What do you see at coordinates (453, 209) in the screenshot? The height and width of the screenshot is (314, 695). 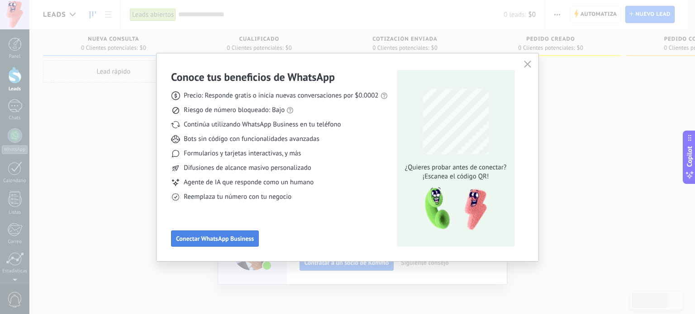 I see `img: qr-pic-1x.png` at bounding box center [453, 209].